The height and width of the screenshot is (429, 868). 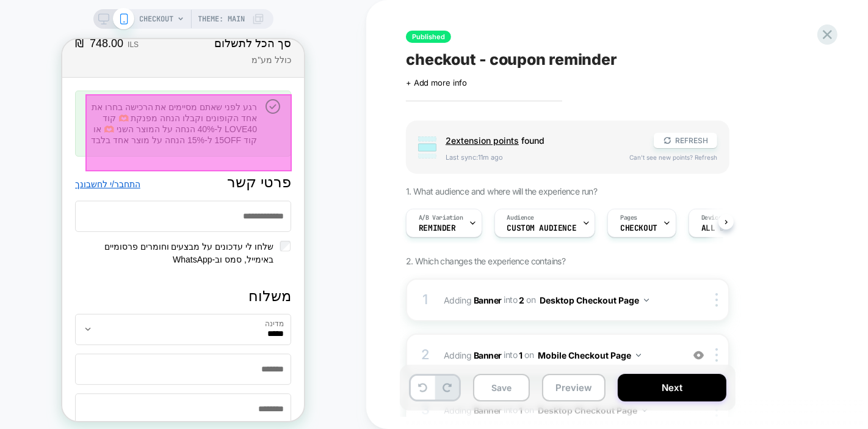 I want to click on button: Preview, so click(x=574, y=387).